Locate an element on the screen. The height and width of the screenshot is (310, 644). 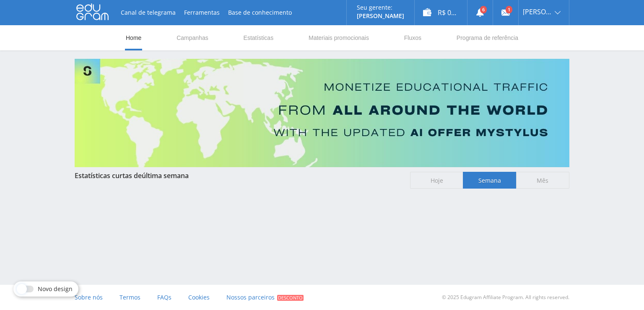
a: FAQs is located at coordinates (164, 297).